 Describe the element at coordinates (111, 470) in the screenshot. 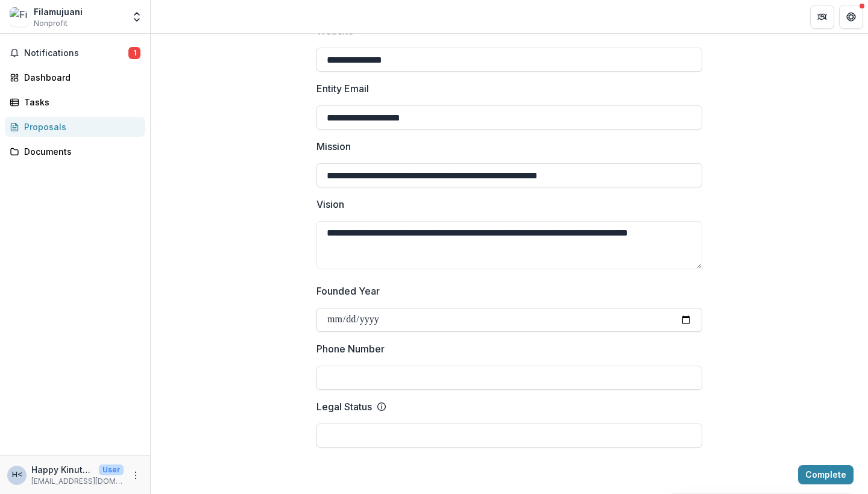

I see `p: User` at that location.